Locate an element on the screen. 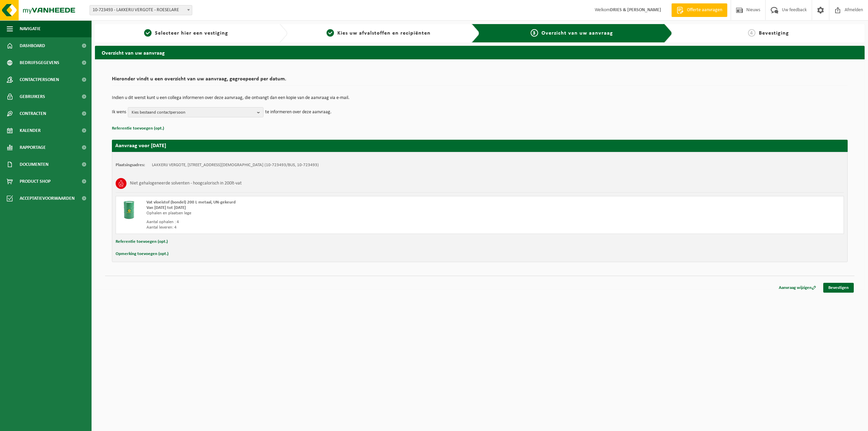  span: Rapportage is located at coordinates (32, 147).